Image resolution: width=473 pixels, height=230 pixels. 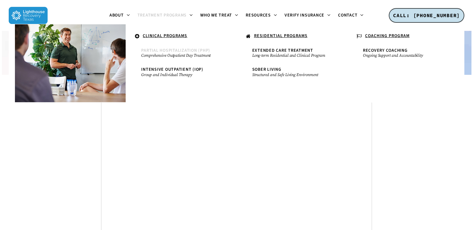 I want to click on img: Lighthouse Recovery Texas, so click(x=28, y=15).